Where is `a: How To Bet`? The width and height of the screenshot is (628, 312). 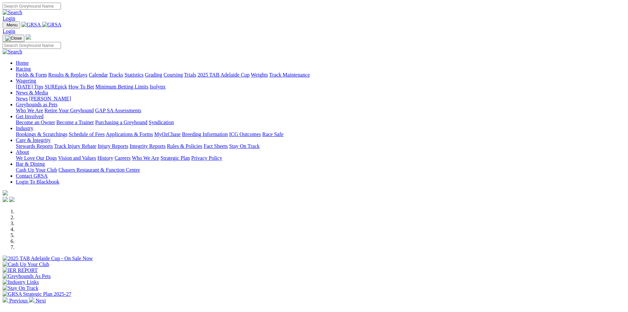 a: How To Bet is located at coordinates (81, 86).